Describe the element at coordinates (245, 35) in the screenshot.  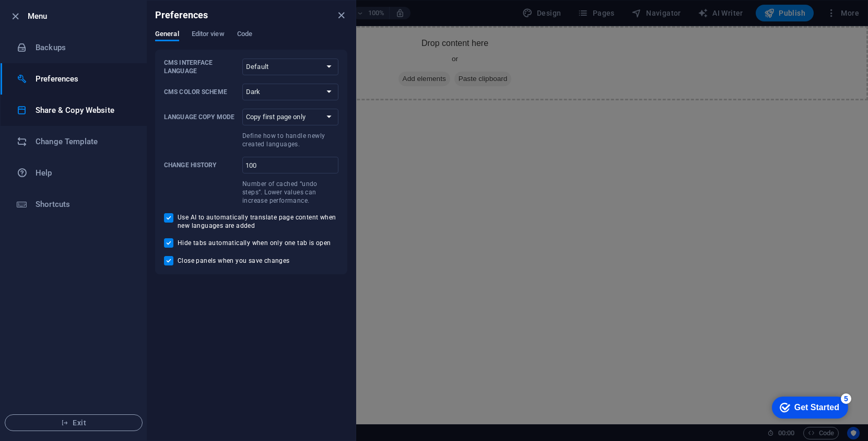
I see `span: Code` at that location.